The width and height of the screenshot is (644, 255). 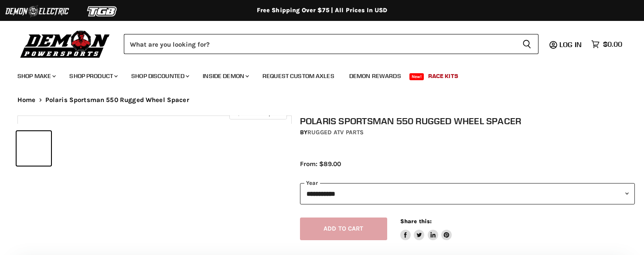 I want to click on button: Polaris Sportsman 550 Rugged Wheel Spacer thumbnail, so click(x=34, y=148).